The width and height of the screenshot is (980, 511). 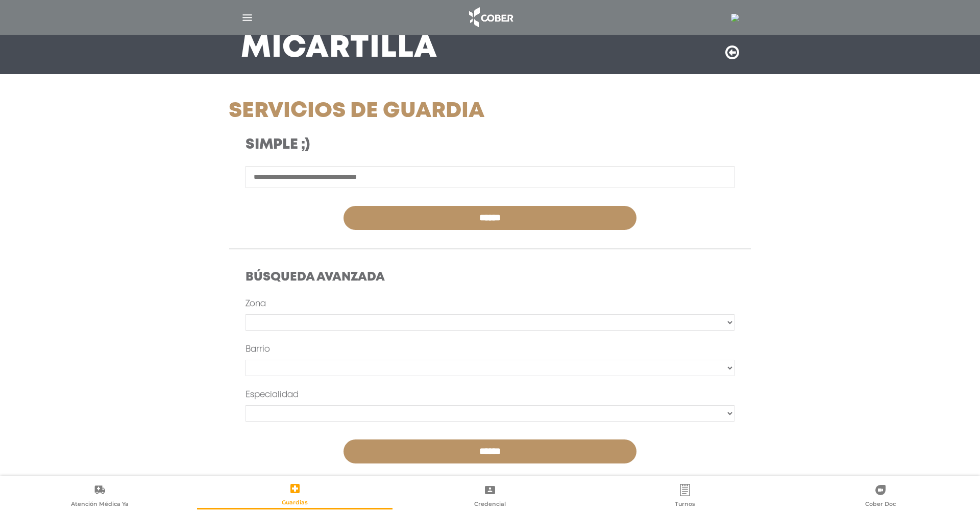 I want to click on label: Zona, so click(x=256, y=304).